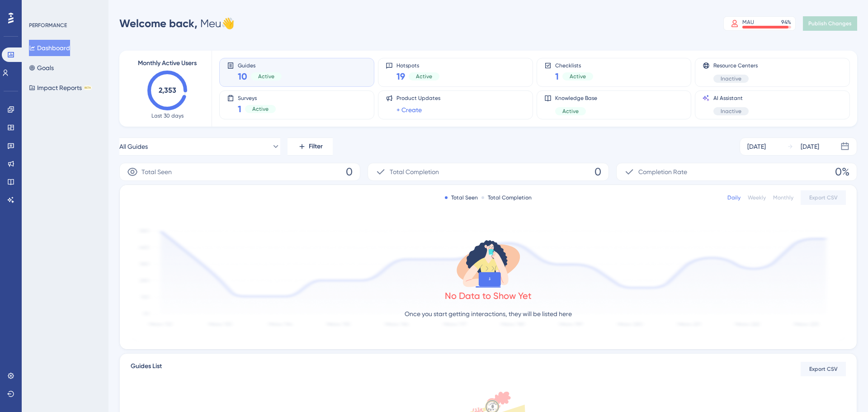 The image size is (868, 412). What do you see at coordinates (146, 369) in the screenshot?
I see `span: Guides List` at bounding box center [146, 369].